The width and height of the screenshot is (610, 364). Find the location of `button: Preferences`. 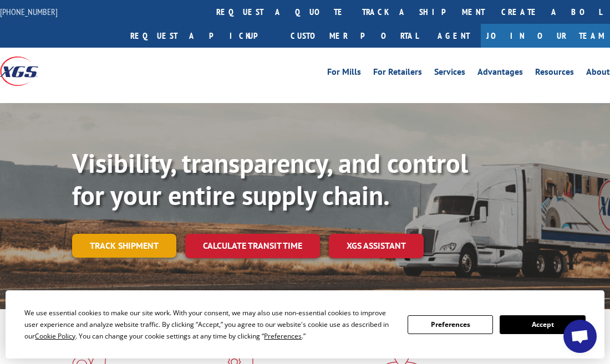

button: Preferences is located at coordinates (450, 324).